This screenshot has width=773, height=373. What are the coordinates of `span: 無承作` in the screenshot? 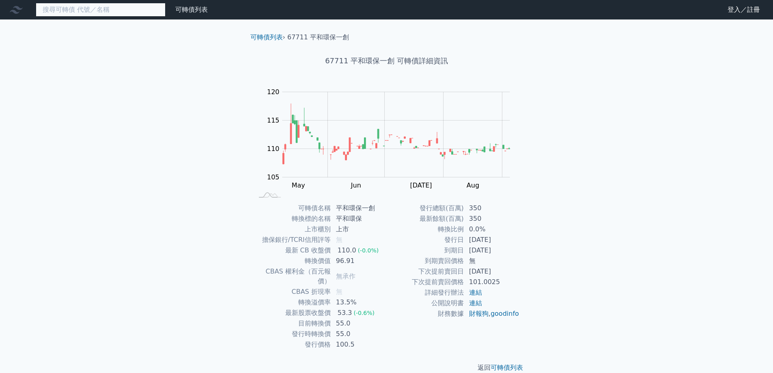 It's located at (346, 276).